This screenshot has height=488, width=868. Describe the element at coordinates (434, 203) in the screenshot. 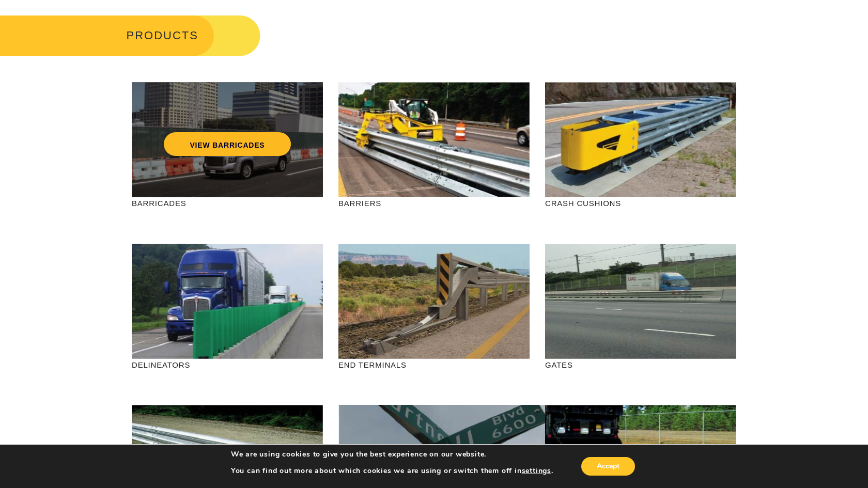

I see `p: BARRIERS` at that location.